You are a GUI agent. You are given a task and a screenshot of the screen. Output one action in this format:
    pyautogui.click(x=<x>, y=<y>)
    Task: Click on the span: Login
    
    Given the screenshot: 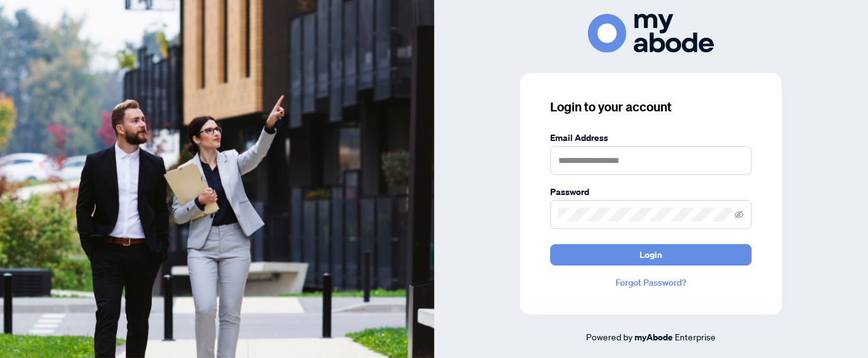 What is the action you would take?
    pyautogui.click(x=651, y=255)
    